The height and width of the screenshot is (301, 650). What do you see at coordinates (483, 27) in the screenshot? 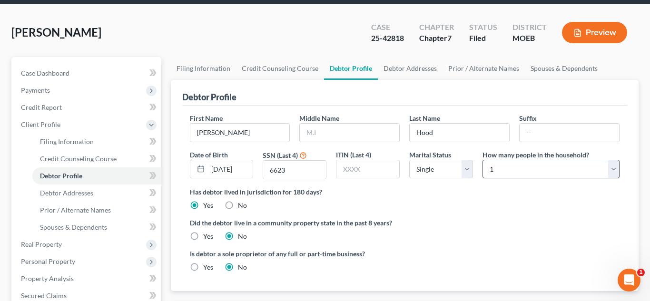
I see `div: Status` at bounding box center [483, 27].